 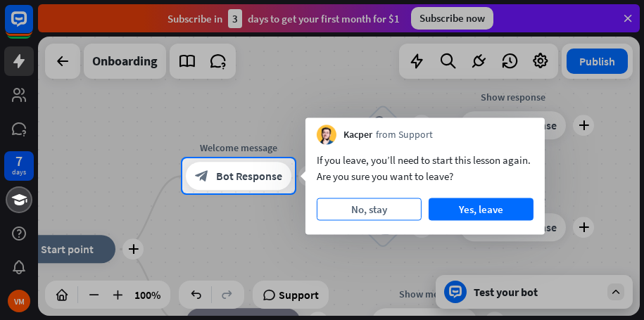 I want to click on div: If you leave, you’ll need to start this lesson again. Are you sure you want to leave?, so click(x=425, y=168).